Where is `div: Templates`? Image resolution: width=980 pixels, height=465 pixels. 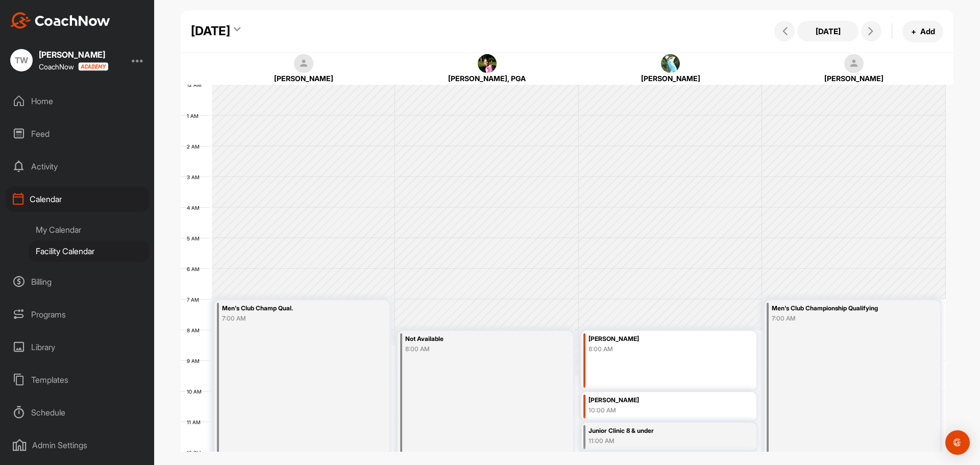
div: Templates is located at coordinates (77, 379).